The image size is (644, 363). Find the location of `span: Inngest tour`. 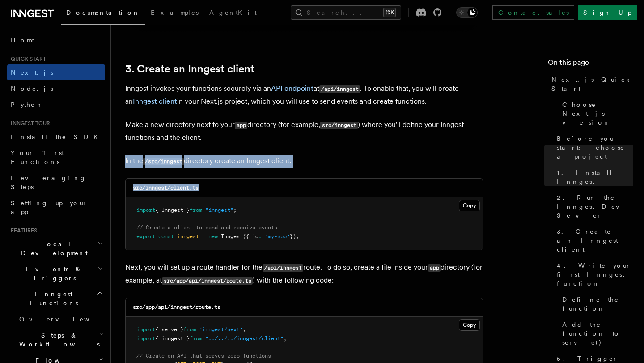

span: Inngest tour is located at coordinates (28, 124).